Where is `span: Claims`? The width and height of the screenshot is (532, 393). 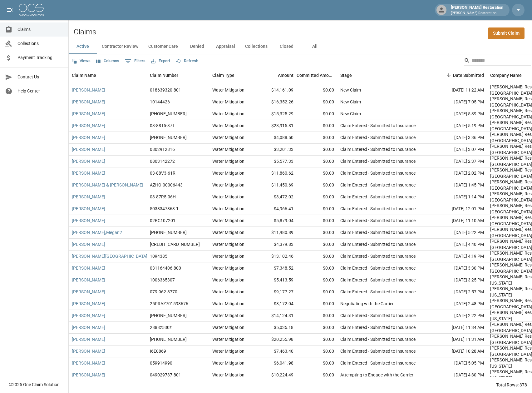 span: Claims is located at coordinates (40, 29).